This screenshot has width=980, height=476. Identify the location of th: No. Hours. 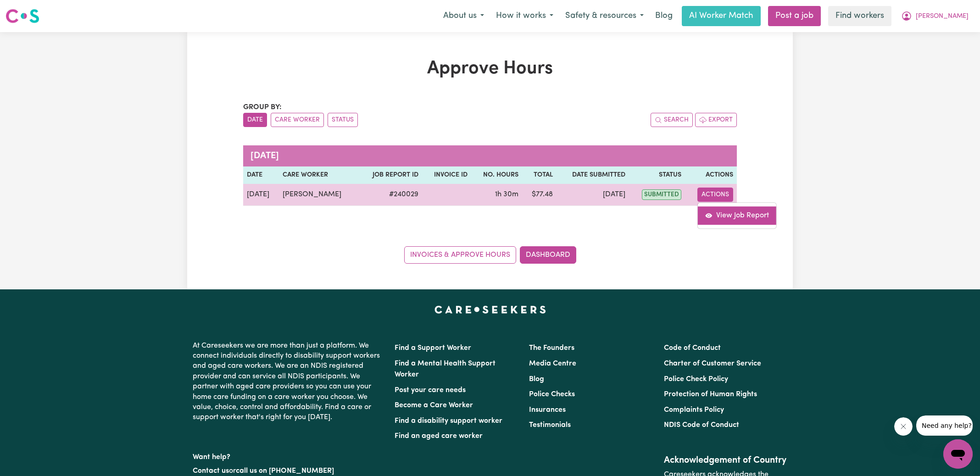
(497, 175).